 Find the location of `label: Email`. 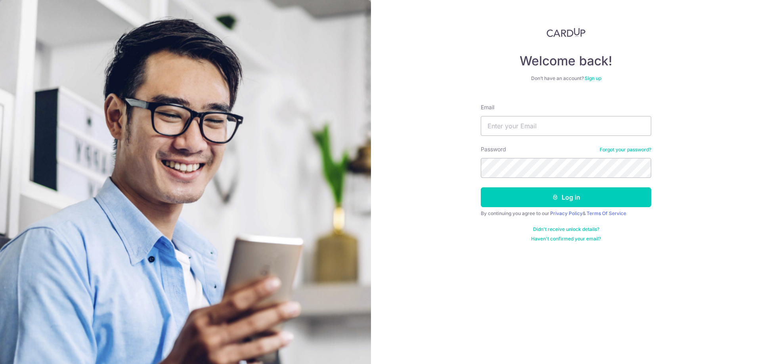

label: Email is located at coordinates (488, 107).